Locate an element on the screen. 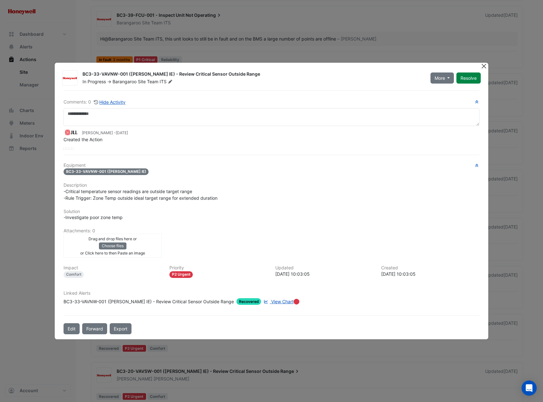  h6: Updated is located at coordinates (324, 268).